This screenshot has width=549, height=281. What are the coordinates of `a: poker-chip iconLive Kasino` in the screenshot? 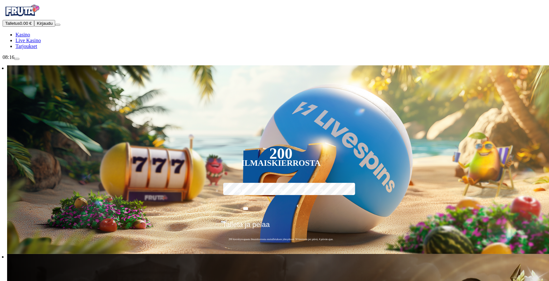 It's located at (28, 40).